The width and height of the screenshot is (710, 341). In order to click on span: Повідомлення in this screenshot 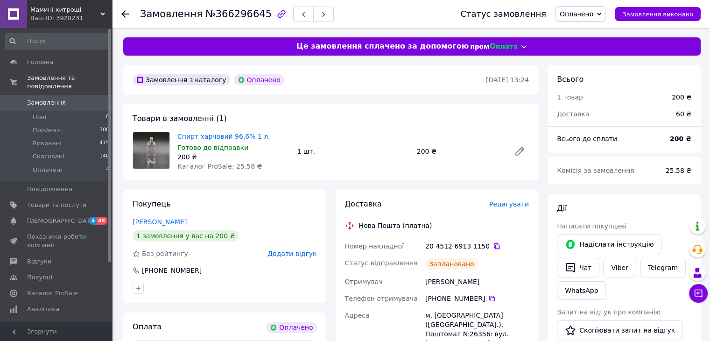, I will do `click(49, 189)`.